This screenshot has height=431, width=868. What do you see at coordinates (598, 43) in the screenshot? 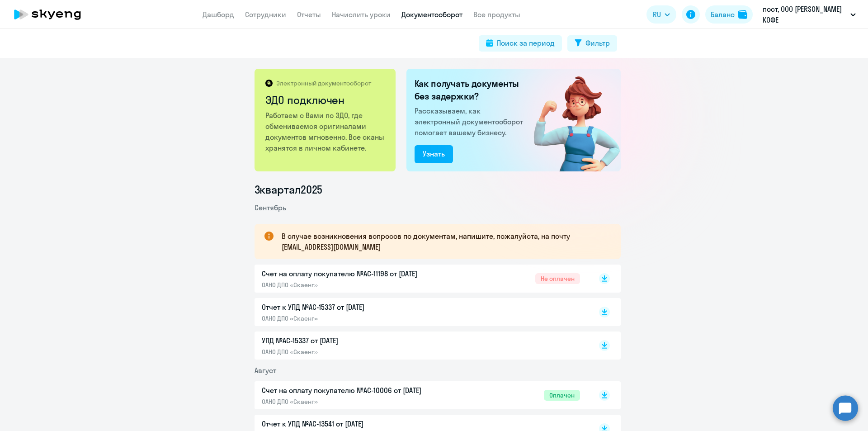
I see `div: Фильтр` at bounding box center [598, 43].